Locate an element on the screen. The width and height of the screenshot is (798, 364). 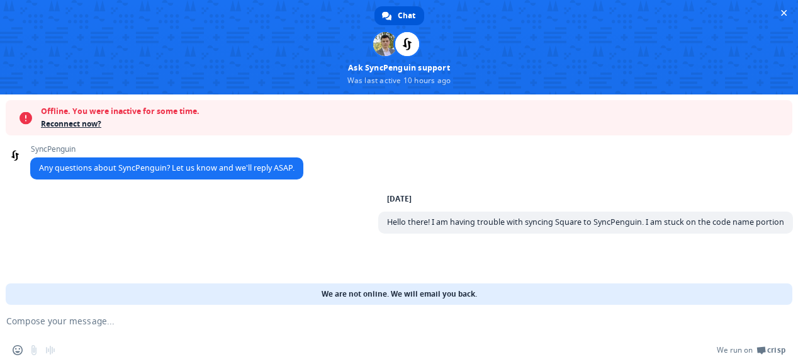
span: Chat is located at coordinates (407, 16).